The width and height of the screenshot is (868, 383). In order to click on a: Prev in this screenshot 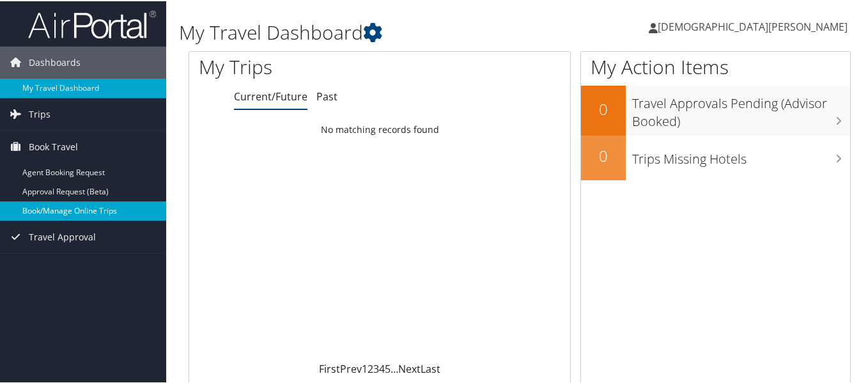, I will do `click(351, 367)`.